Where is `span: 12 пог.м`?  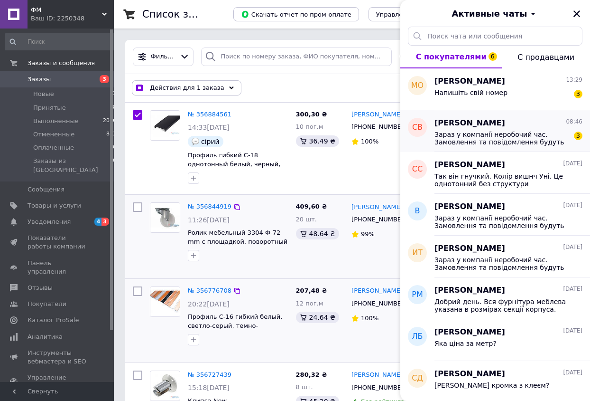 span: 12 пог.м is located at coordinates (310, 303).